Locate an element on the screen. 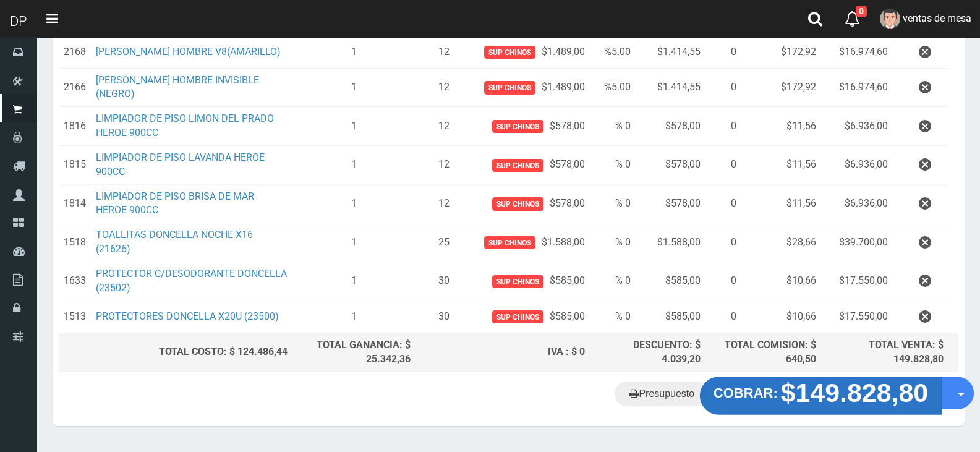 The image size is (980, 452). td: 1518 is located at coordinates (75, 243).